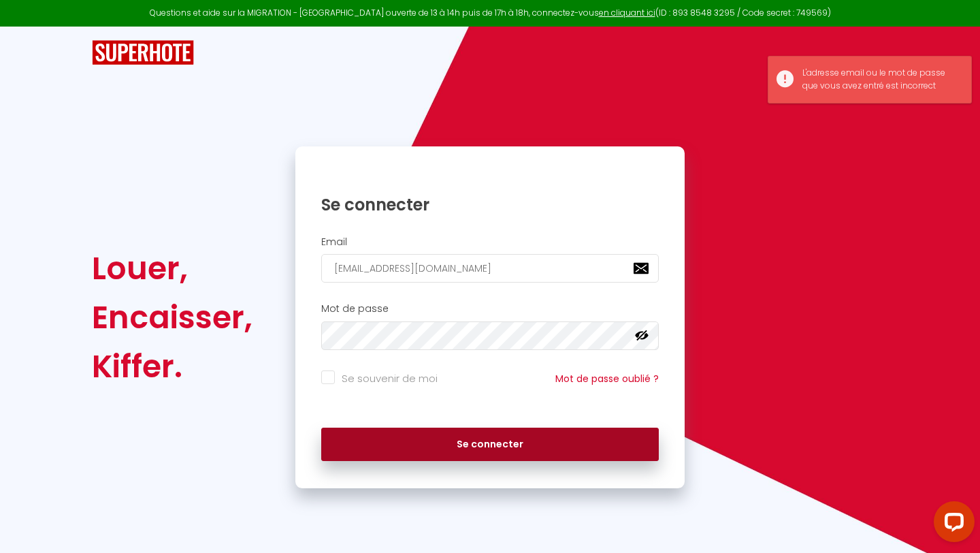 The width and height of the screenshot is (980, 553). Describe the element at coordinates (490, 308) in the screenshot. I see `h2: Mot de passe` at that location.